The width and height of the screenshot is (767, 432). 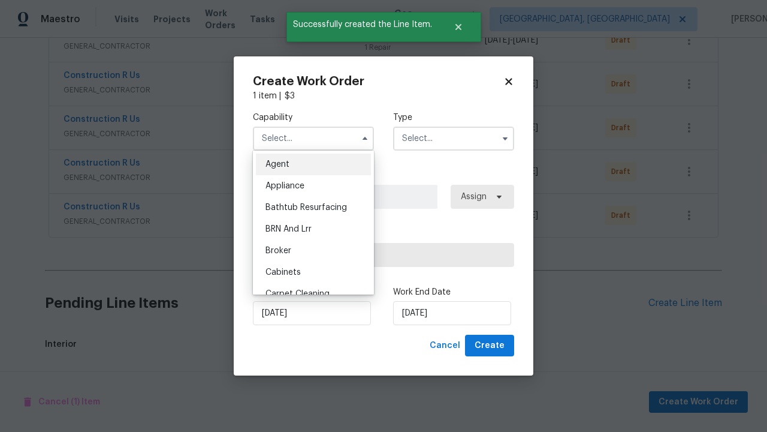 I want to click on span: $ 3, so click(x=289, y=96).